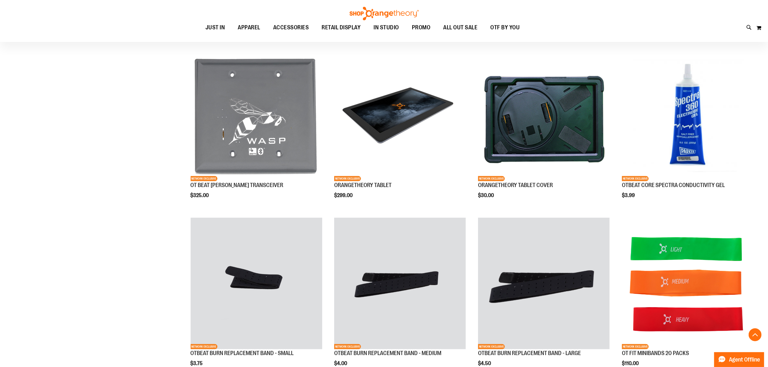 The width and height of the screenshot is (768, 367). What do you see at coordinates (400, 284) in the screenshot?
I see `img: Product image for OTBEAT BURN REPLACEMENT BAND - MEDIUM` at bounding box center [400, 284].